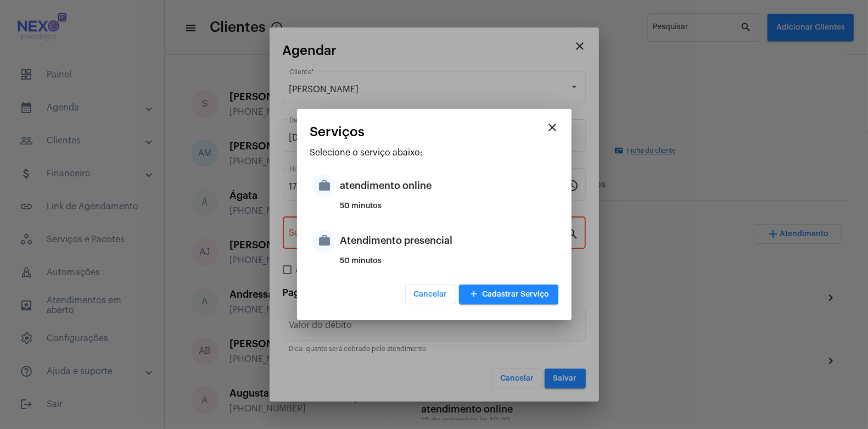 This screenshot has height=429, width=868. What do you see at coordinates (474, 294) in the screenshot?
I see `mat-icon: add` at bounding box center [474, 294].